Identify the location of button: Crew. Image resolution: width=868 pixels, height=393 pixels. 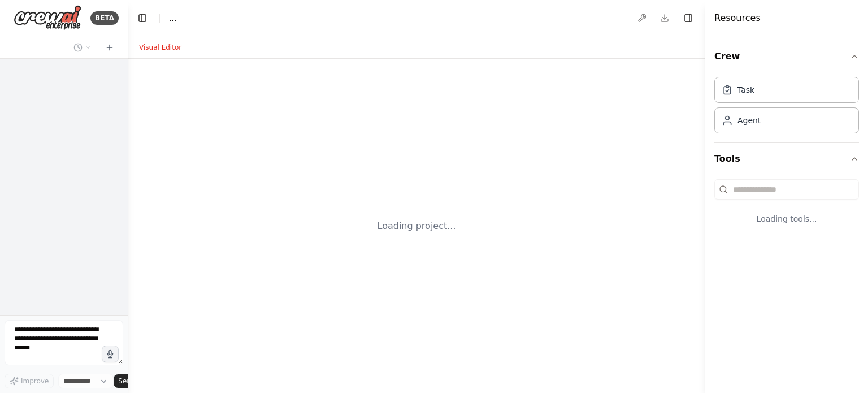
(787, 57).